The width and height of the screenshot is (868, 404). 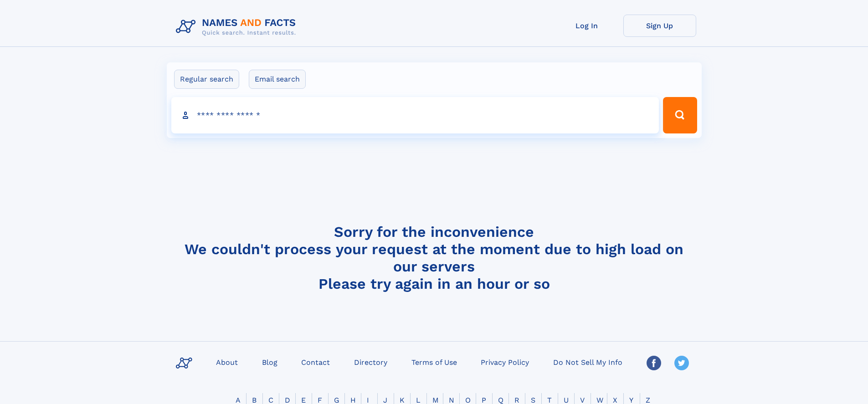 I want to click on a: About, so click(x=227, y=362).